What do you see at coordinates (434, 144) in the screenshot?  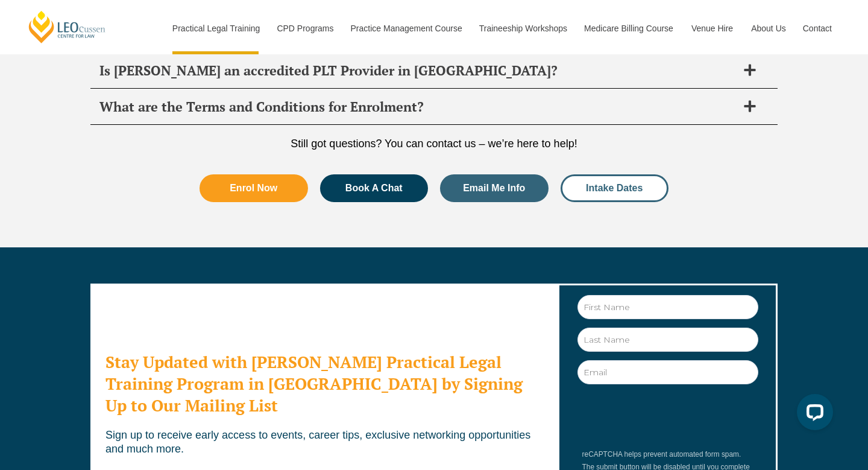 I see `p: Still got questions? You can contact us – we’re here to help!` at bounding box center [434, 144].